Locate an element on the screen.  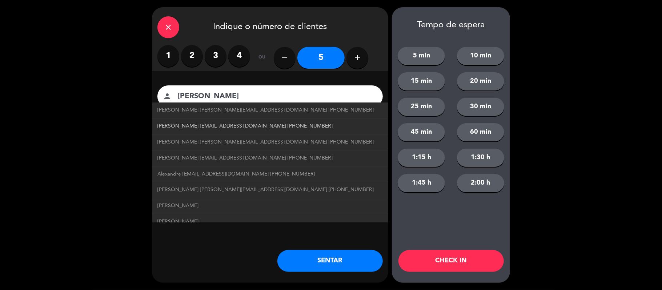
label: 3 is located at coordinates (216, 56).